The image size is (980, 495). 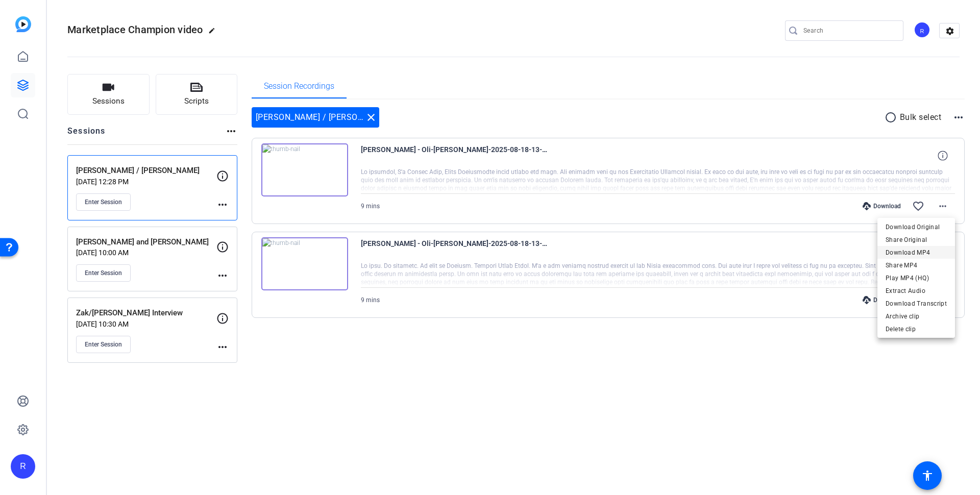 What do you see at coordinates (916, 328) in the screenshot?
I see `span: Delete clip` at bounding box center [916, 328].